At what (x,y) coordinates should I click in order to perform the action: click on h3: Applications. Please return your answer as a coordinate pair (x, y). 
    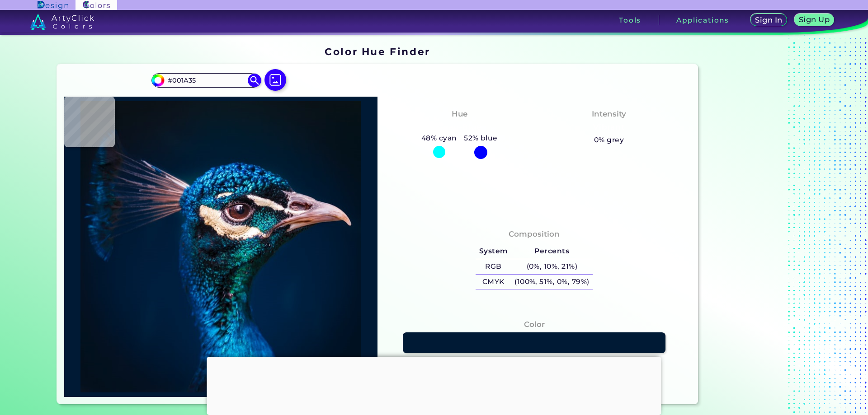
    Looking at the image, I should click on (702, 20).